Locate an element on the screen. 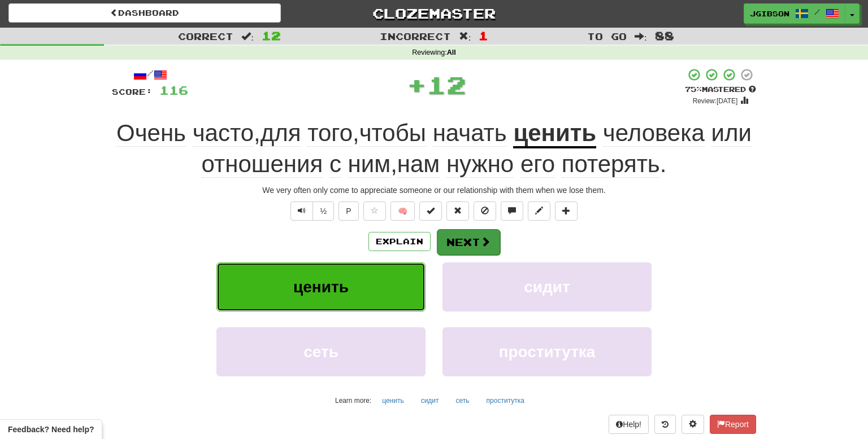 Image resolution: width=868 pixels, height=439 pixels. strong: All is located at coordinates (451, 53).